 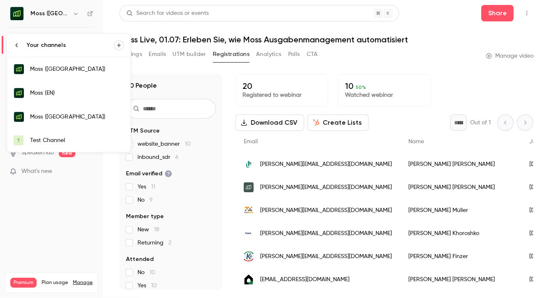 What do you see at coordinates (19, 140) in the screenshot?
I see `span: T` at bounding box center [19, 140].